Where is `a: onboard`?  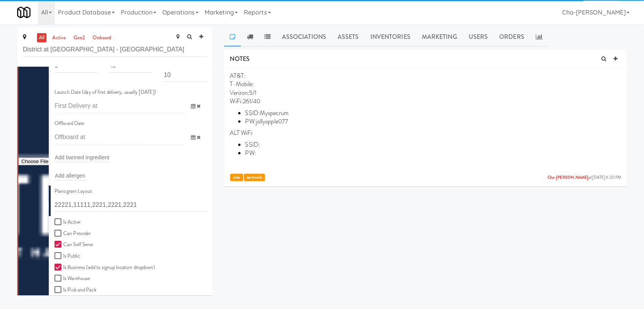
a: onboard is located at coordinates (102, 38).